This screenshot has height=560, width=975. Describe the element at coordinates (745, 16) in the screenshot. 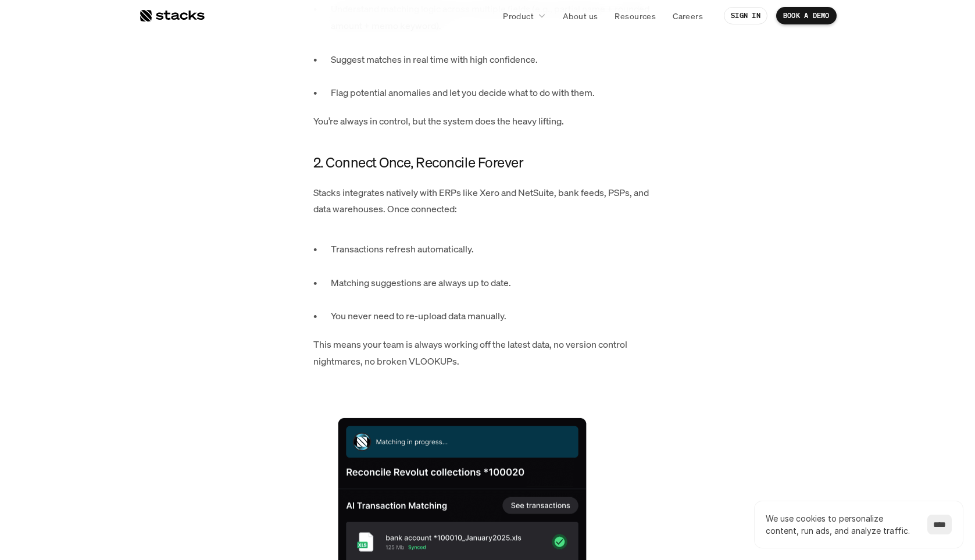

I see `a: SIGN IN` at that location.